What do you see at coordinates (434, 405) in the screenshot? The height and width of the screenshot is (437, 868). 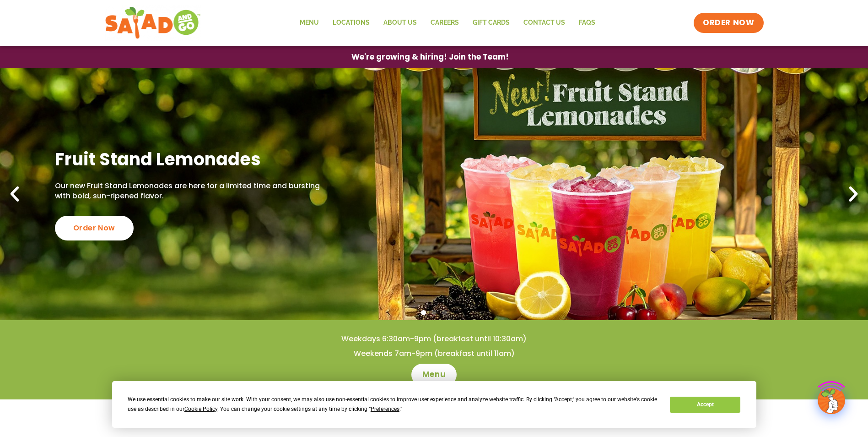 I see `div: Cookie Consent Prompt` at bounding box center [434, 405].